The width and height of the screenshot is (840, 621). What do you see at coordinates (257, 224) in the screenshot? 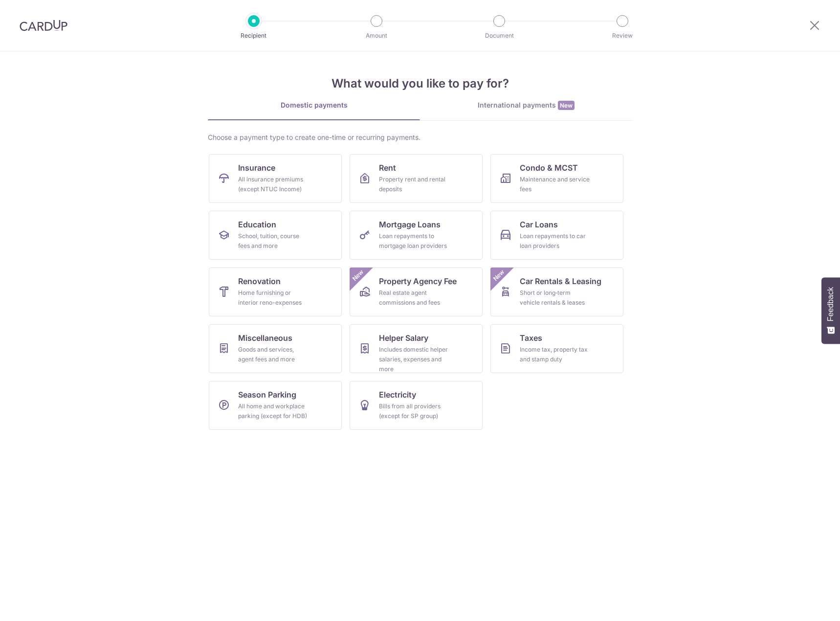
I see `span: Education` at bounding box center [257, 224].